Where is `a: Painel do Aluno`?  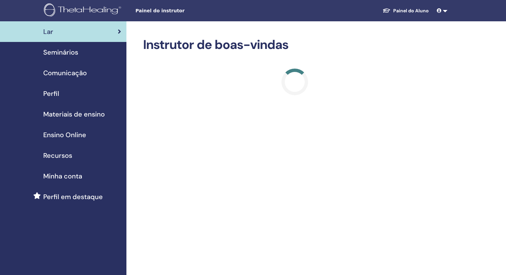 a: Painel do Aluno is located at coordinates (405, 11).